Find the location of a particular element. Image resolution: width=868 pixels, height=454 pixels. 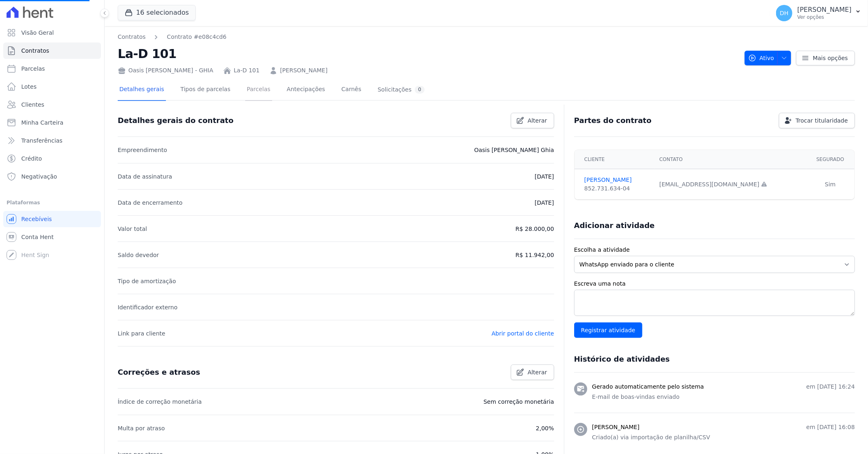

p: Criado(a) via importação de planilha/CSV is located at coordinates (723, 437).